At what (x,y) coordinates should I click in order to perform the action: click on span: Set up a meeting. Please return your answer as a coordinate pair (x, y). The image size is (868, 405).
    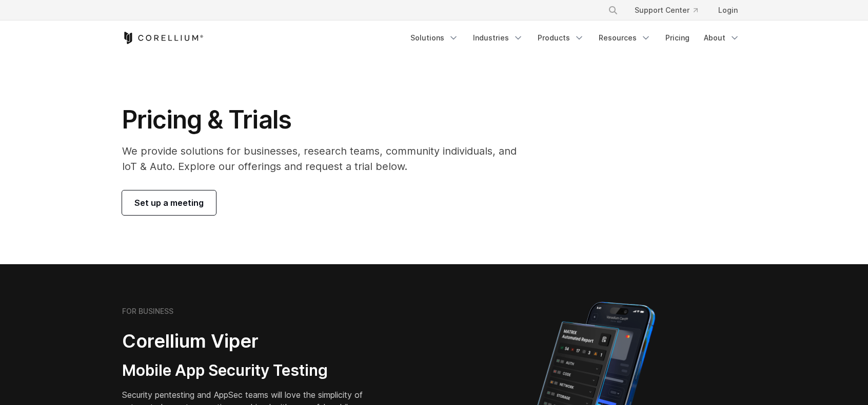
    Looking at the image, I should click on (169, 203).